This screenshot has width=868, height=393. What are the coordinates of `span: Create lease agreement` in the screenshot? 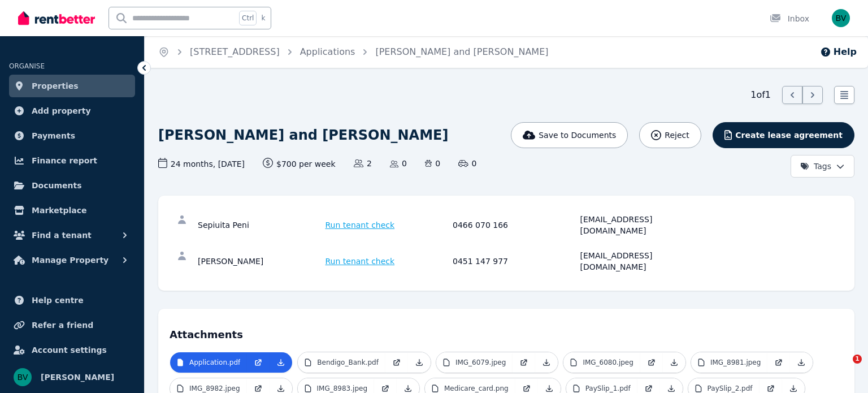 It's located at (789, 135).